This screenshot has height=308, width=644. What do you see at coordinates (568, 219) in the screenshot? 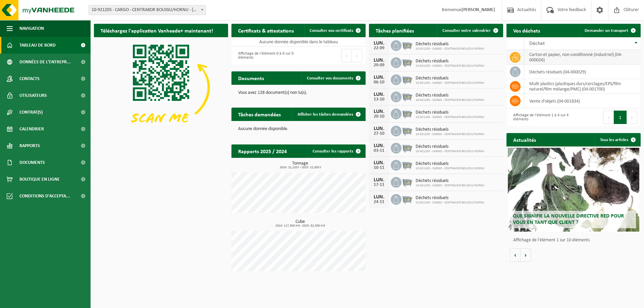
I see `span: Que signifie la nouvelle directive RED pour vous en tant que client ?` at bounding box center [568, 219].